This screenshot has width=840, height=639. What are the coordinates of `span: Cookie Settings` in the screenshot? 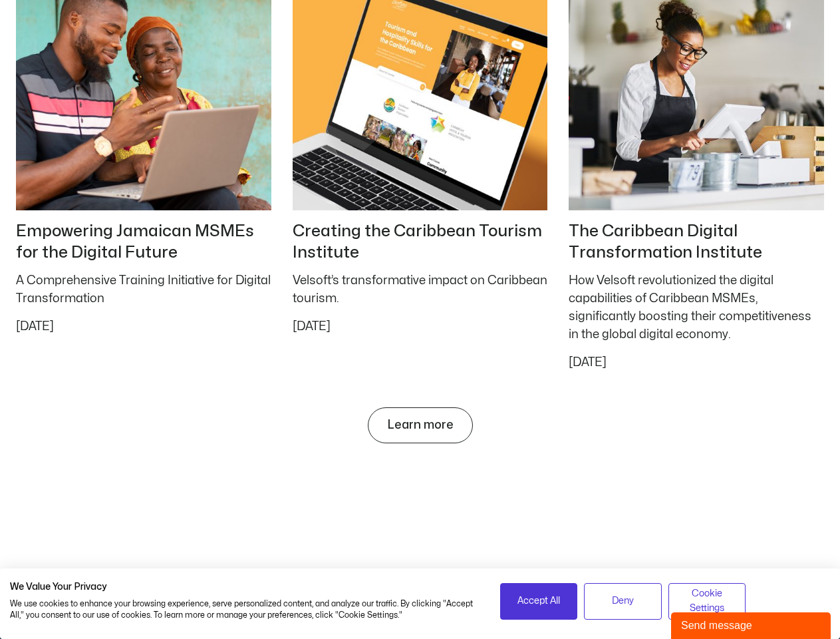 It's located at (707, 601).